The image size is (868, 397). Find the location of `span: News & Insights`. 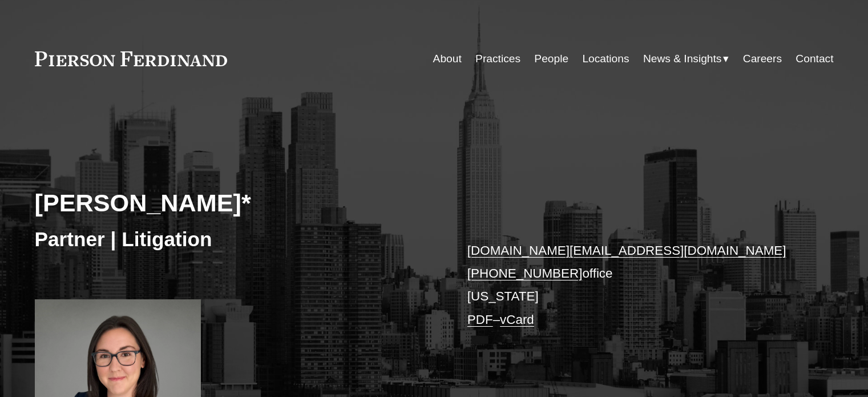

span: News & Insights is located at coordinates (683, 59).